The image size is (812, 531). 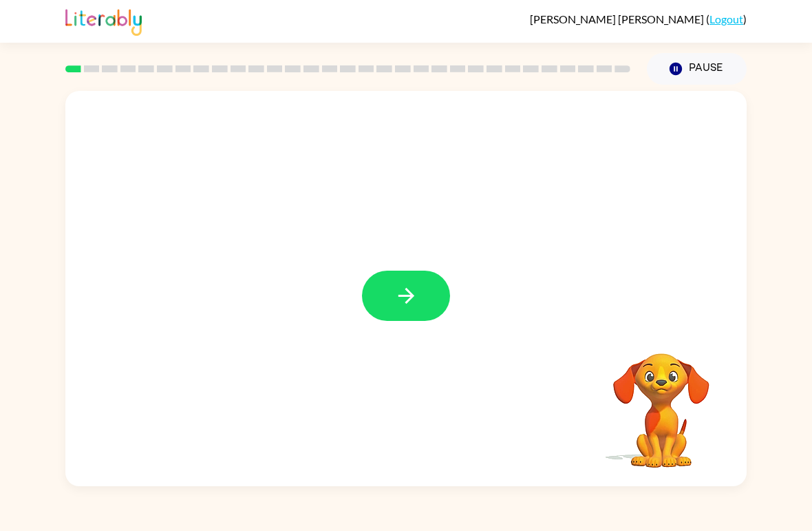 What do you see at coordinates (726, 18) in the screenshot?
I see `a: Logout` at bounding box center [726, 18].